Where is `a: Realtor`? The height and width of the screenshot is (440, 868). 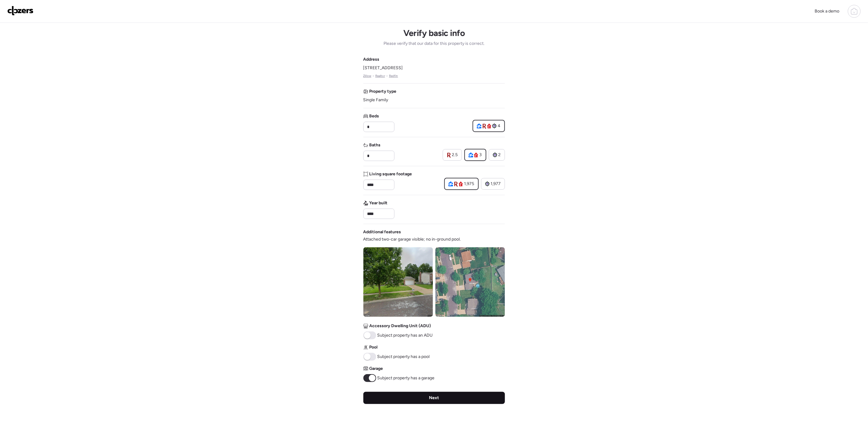
a: Realtor is located at coordinates (380, 76).